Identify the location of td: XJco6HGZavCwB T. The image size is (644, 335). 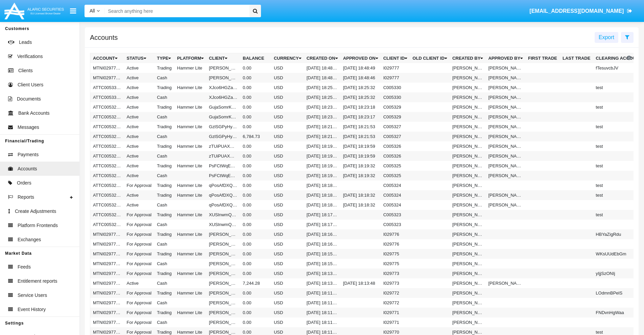
(223, 97).